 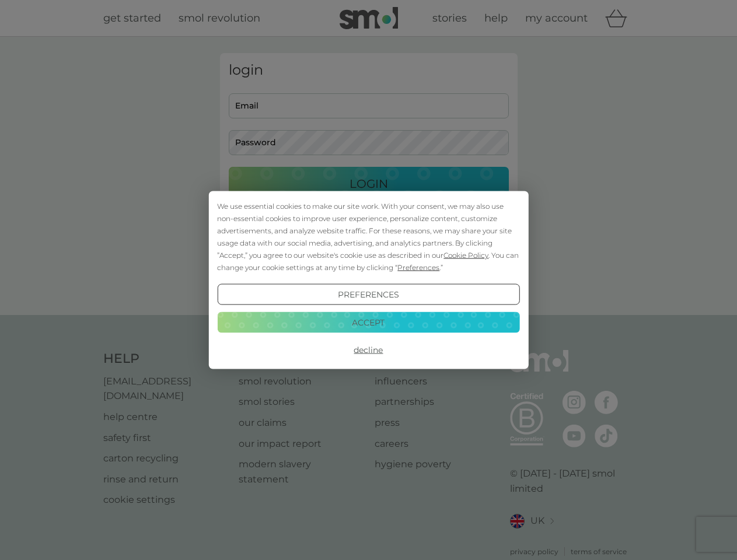 What do you see at coordinates (368, 237) in the screenshot?
I see `div: We use essential cookies to make our site work. With your consent, we may also use non-essential ...` at bounding box center [368, 237].